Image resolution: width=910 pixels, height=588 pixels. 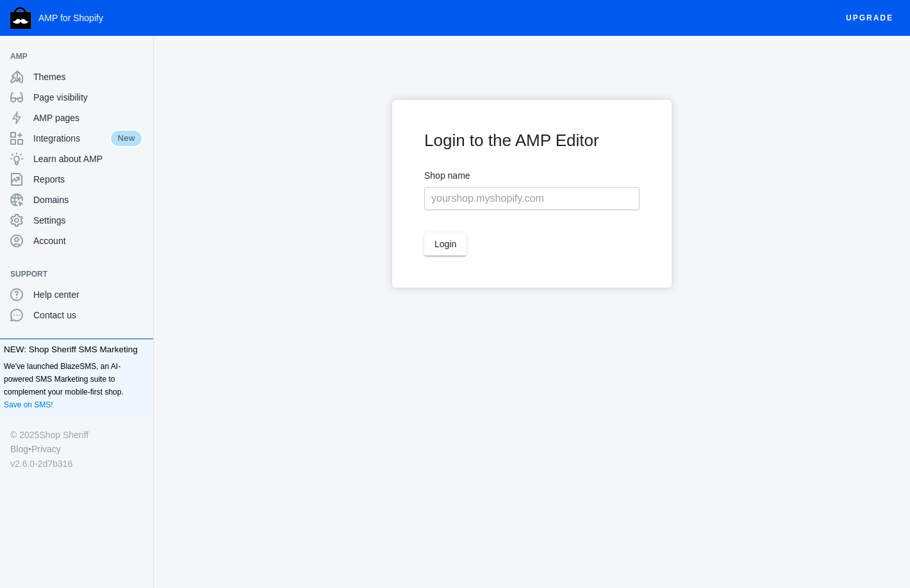 I want to click on button: Upgrade, so click(x=869, y=18).